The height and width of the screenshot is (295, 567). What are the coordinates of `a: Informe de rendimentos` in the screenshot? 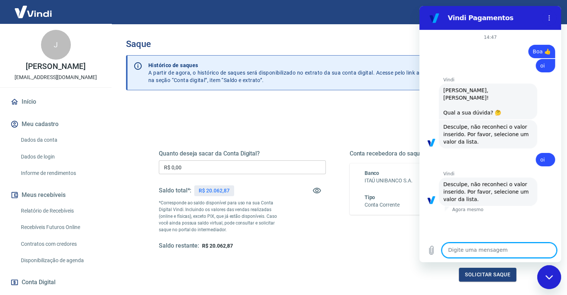 It's located at (60, 173).